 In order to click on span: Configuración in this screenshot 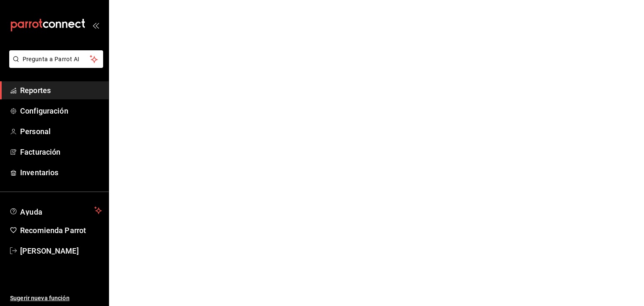, I will do `click(61, 110)`.